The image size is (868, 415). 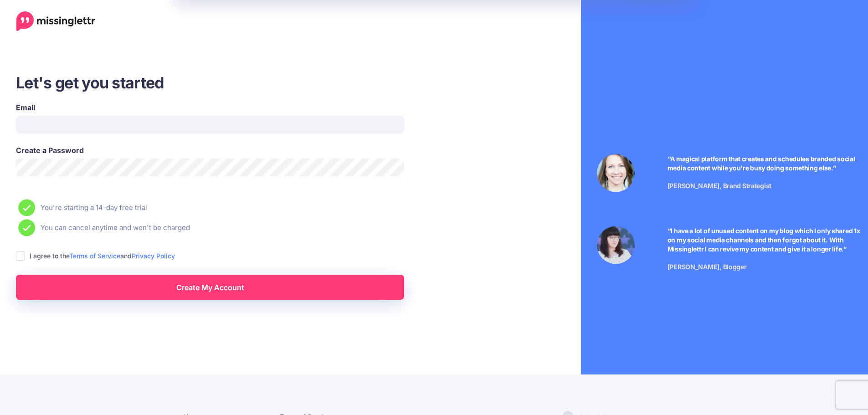 What do you see at coordinates (102, 255) in the screenshot?
I see `label: I agree to the and` at bounding box center [102, 255].